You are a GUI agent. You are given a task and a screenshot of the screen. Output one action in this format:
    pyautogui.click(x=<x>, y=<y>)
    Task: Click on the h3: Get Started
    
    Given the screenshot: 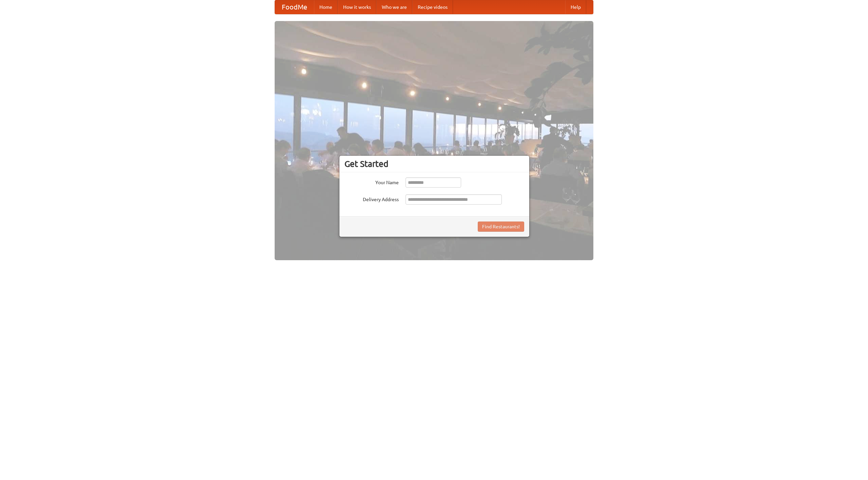 What is the action you would take?
    pyautogui.click(x=434, y=163)
    